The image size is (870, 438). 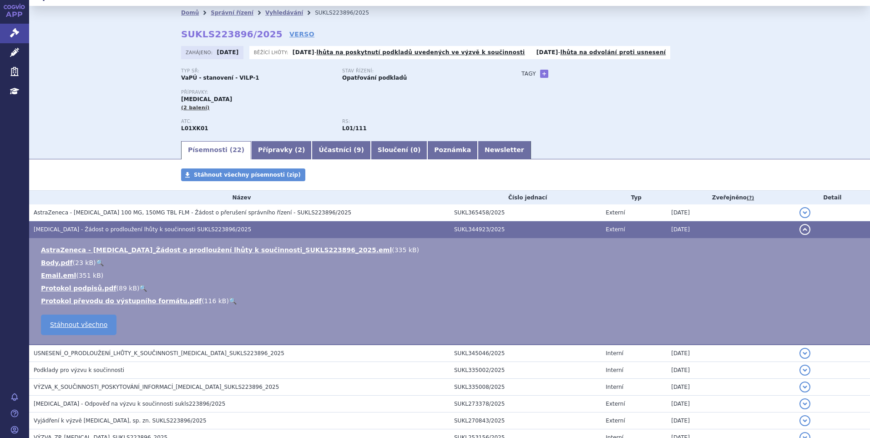 I want to click on td: SUKL335002/2025, so click(x=525, y=370).